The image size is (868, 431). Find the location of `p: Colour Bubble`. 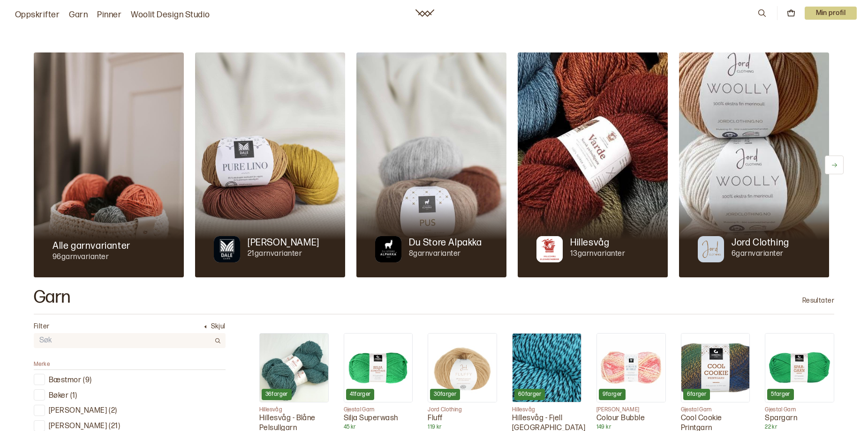

p: Colour Bubble is located at coordinates (631, 419).